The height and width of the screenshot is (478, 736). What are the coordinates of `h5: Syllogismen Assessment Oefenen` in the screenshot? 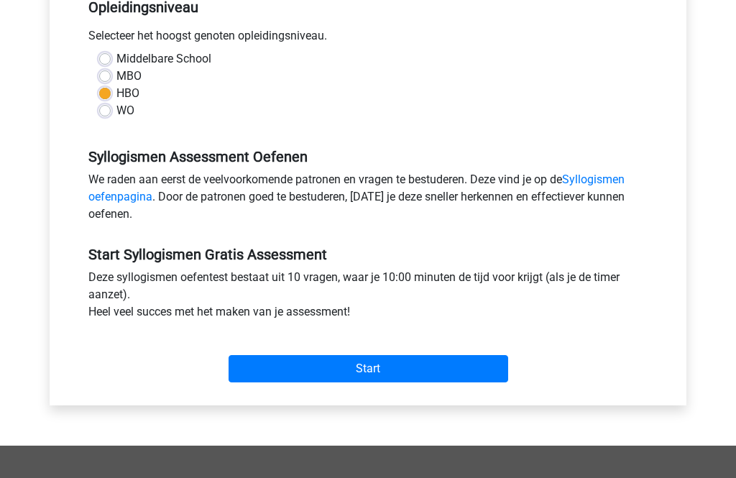 It's located at (368, 157).